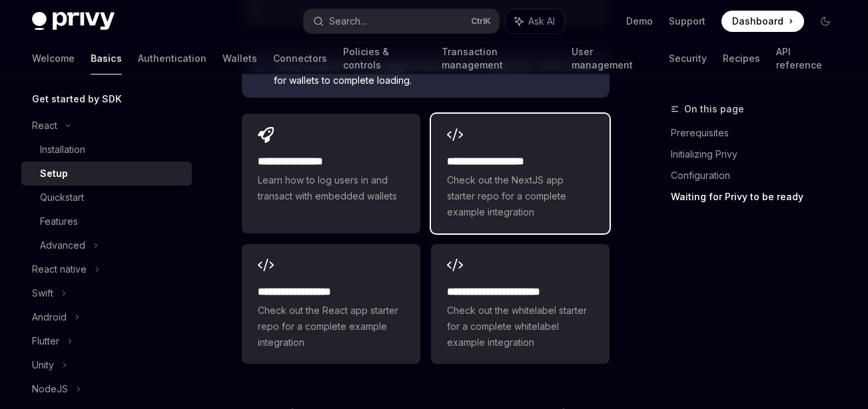 The width and height of the screenshot is (868, 409). I want to click on a: Support, so click(687, 21).